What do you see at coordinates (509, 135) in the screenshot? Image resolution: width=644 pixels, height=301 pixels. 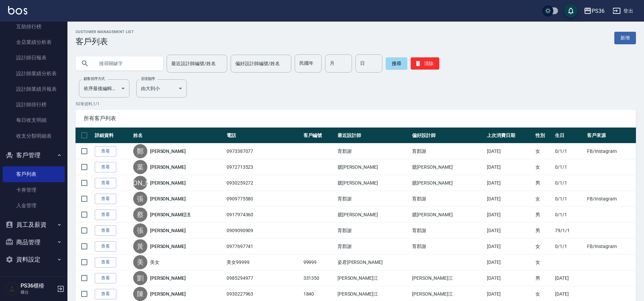 I see `th: 上次消費日期` at bounding box center [509, 135].